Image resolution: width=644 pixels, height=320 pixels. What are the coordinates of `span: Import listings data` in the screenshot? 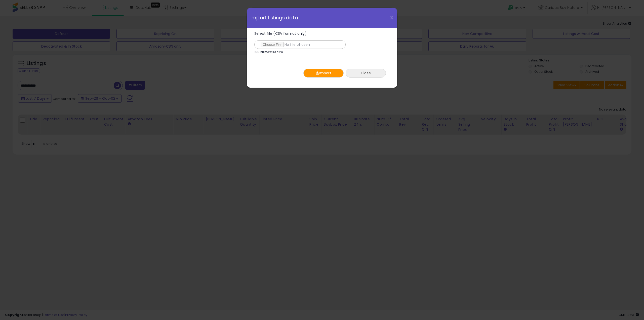 It's located at (274, 18).